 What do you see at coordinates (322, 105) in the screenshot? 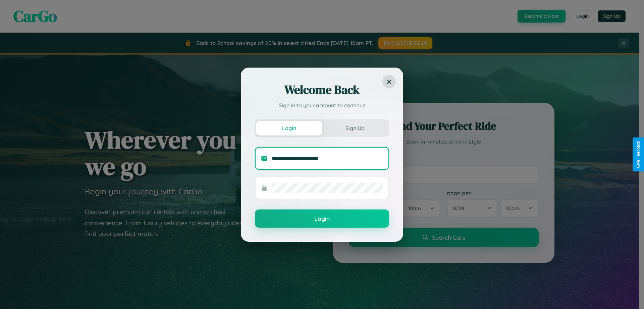
I see `p: Sign in to your account to continue` at bounding box center [322, 105].